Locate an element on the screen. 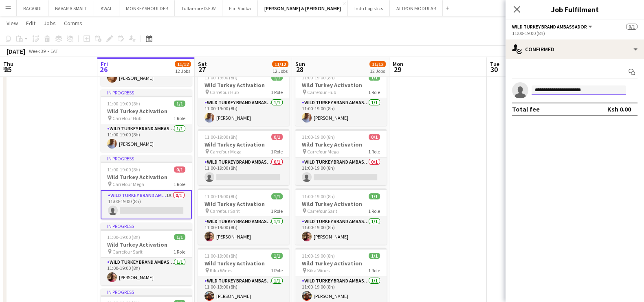 The width and height of the screenshot is (644, 302). span: Sat is located at coordinates (203, 64).